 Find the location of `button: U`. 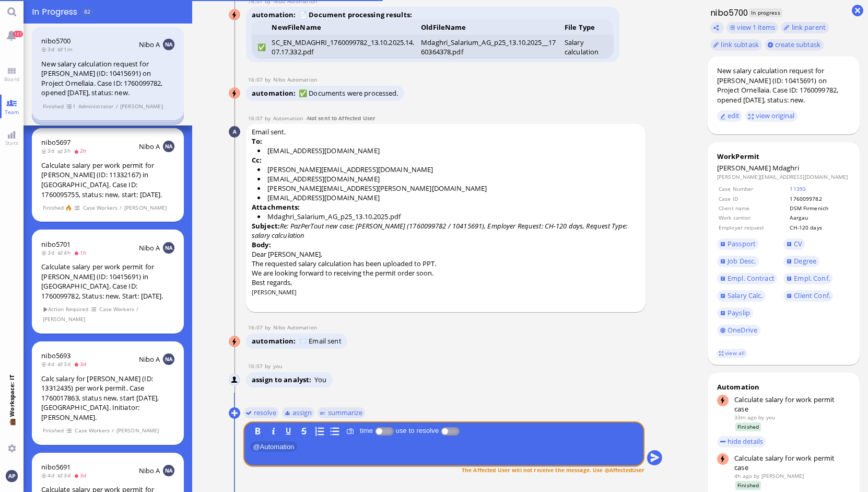

button: U is located at coordinates (288, 431).